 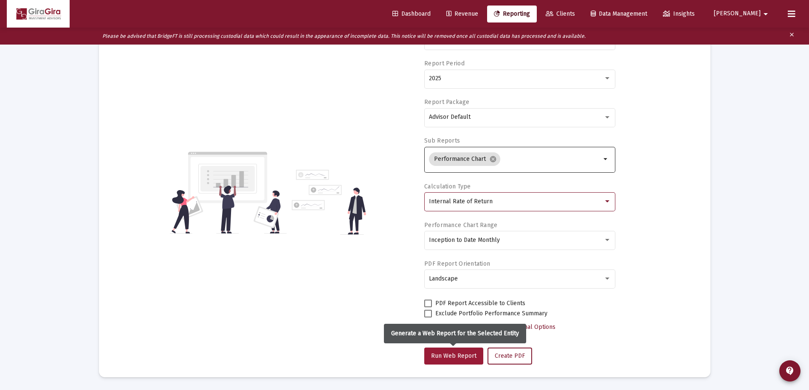 I want to click on a: Insights, so click(x=678, y=14).